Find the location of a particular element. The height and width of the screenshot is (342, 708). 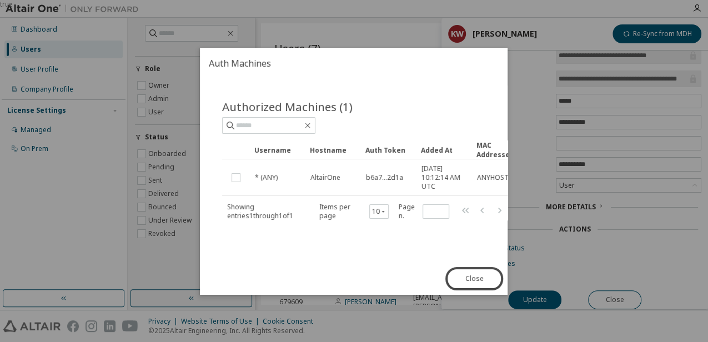

button: 10 is located at coordinates (379, 211).